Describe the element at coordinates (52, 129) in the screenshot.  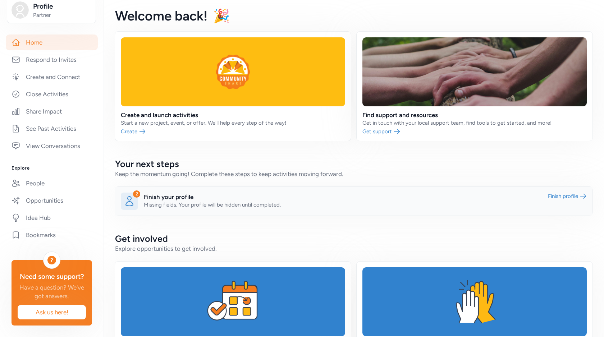
I see `a: See Past Activities` at that location.